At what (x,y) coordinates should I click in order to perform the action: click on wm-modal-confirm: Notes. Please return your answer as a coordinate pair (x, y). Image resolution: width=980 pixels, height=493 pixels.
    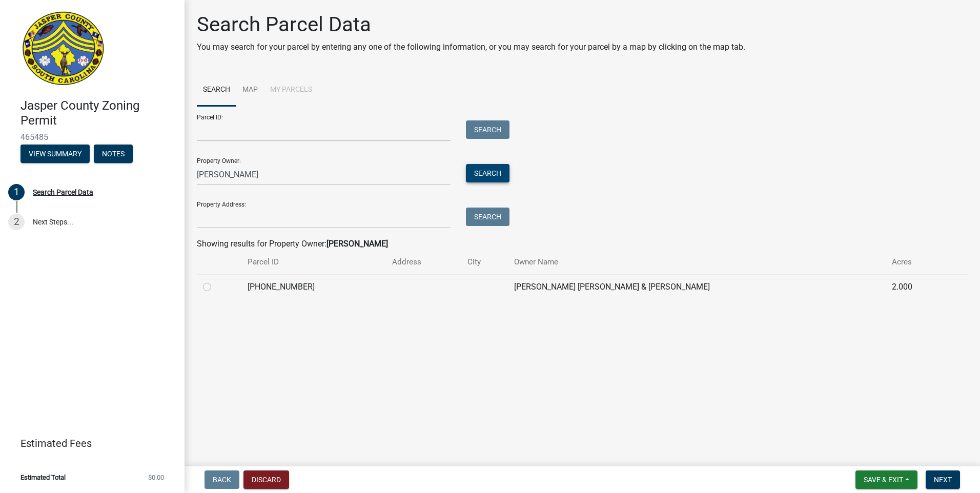
    Looking at the image, I should click on (114, 155).